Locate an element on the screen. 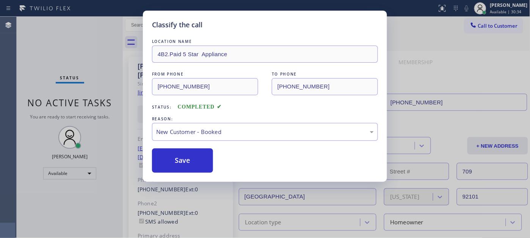 Image resolution: width=530 pixels, height=238 pixels. h5: Classify the call is located at coordinates (177, 25).